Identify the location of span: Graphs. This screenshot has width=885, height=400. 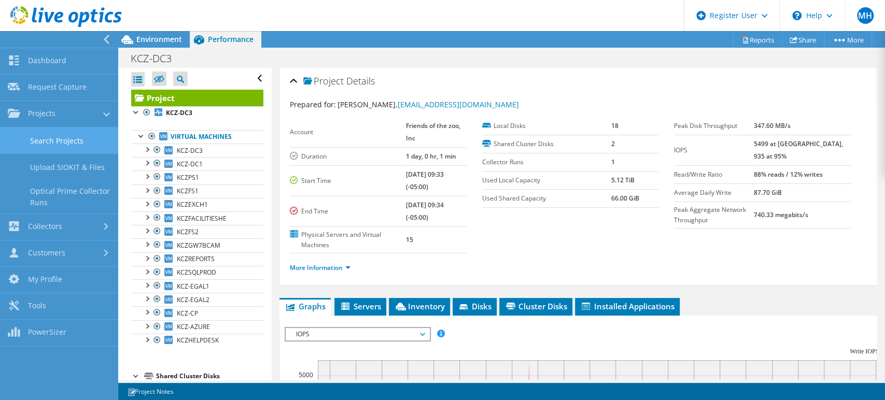
(305, 306).